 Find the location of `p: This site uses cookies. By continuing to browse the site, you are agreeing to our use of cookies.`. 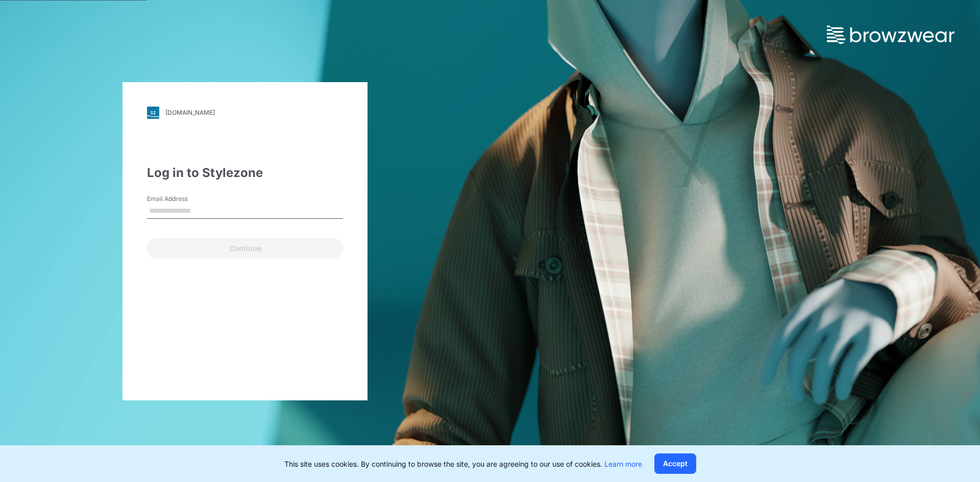

p: This site uses cookies. By continuing to browse the site, you are agreeing to our use of cookies. is located at coordinates (463, 463).